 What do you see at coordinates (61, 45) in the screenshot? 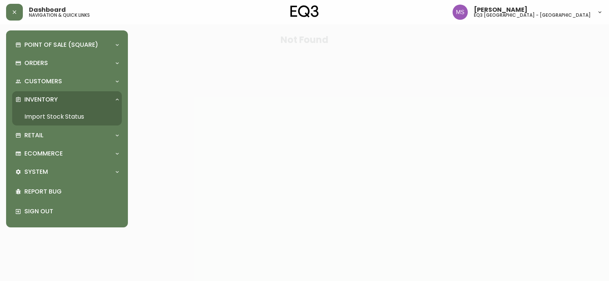
I see `p: Point of Sale (Square)` at bounding box center [61, 45].